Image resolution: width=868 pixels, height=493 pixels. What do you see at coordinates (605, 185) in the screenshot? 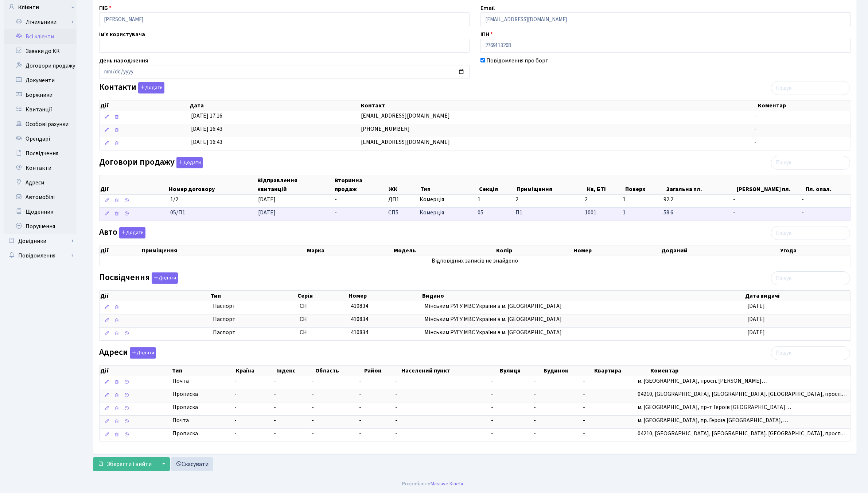
I see `th: Кв, БТІ` at bounding box center [605, 185].